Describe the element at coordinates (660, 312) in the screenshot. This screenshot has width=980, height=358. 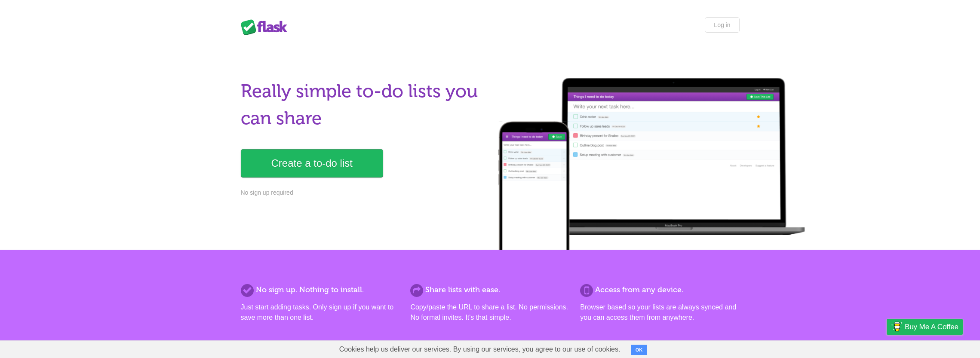
I see `p: Browser based so your lists are always synced and you can access them from anywhere.` at that location.